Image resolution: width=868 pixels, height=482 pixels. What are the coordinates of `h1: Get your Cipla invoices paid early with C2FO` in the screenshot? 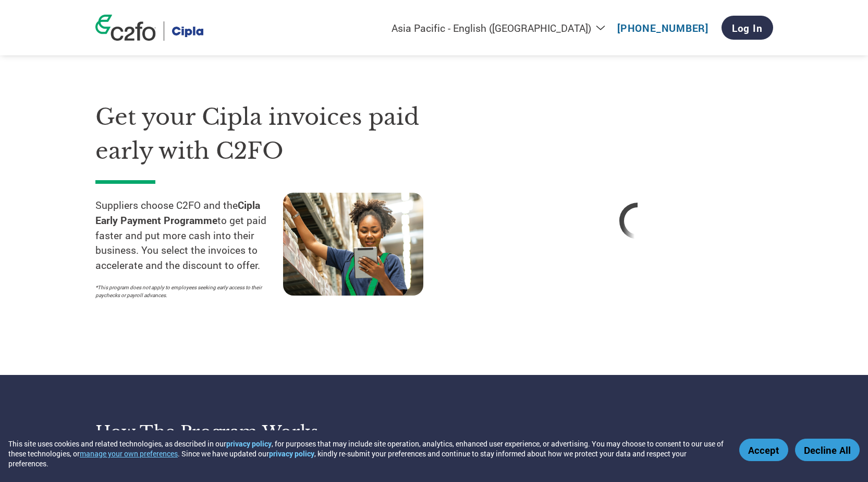 It's located at (283, 134).